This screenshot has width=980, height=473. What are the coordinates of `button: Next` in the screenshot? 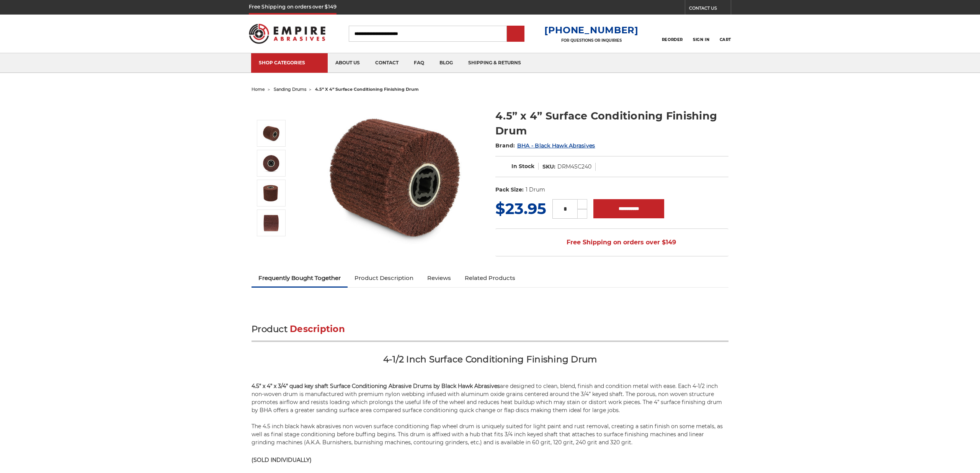 It's located at (272, 246).